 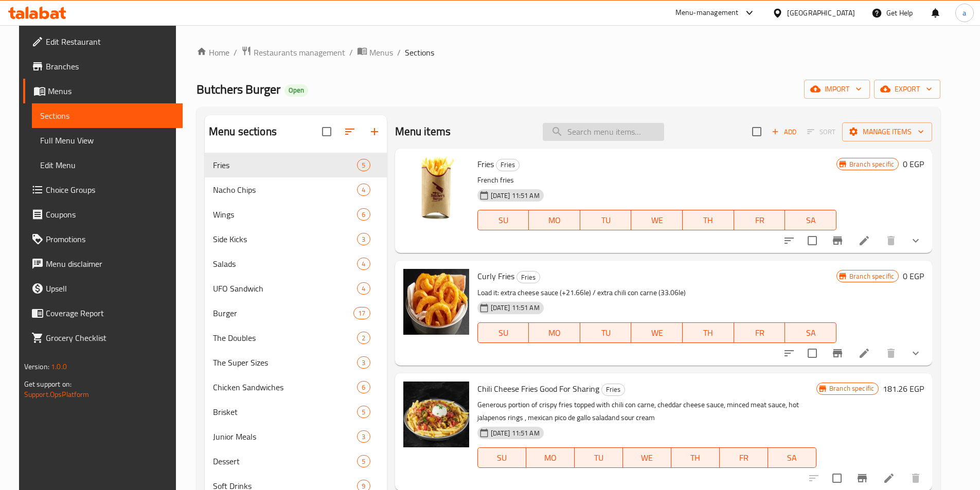 What do you see at coordinates (107, 141) in the screenshot?
I see `span: Full Menu View` at bounding box center [107, 141].